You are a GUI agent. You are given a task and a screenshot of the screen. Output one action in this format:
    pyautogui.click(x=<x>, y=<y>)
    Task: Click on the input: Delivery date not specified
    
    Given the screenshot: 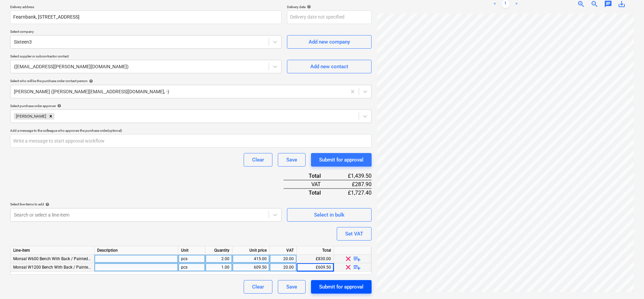 What is the action you would take?
    pyautogui.click(x=329, y=17)
    